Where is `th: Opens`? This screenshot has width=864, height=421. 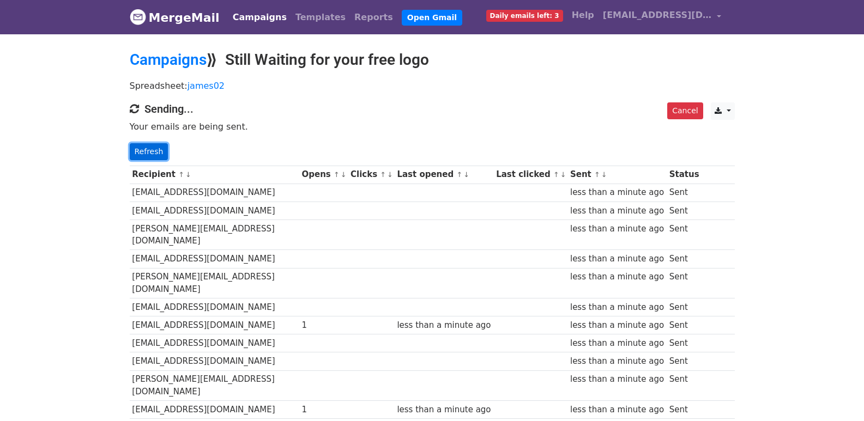
th: Opens is located at coordinates (324, 174).